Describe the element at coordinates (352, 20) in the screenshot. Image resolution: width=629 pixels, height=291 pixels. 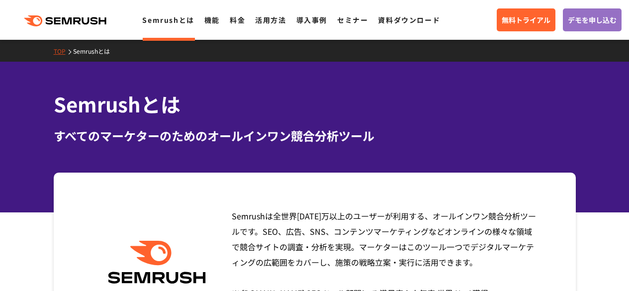
I see `a: セミナー` at that location.